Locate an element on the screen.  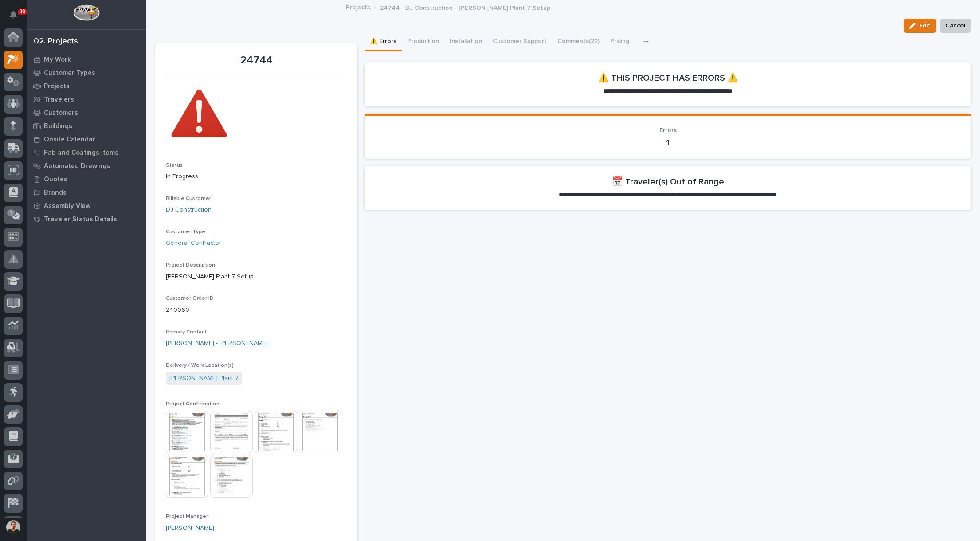
span: Cancel is located at coordinates (955, 26).